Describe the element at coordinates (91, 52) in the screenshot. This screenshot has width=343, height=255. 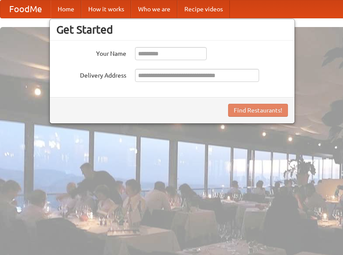
I see `label: Your Name` at that location.